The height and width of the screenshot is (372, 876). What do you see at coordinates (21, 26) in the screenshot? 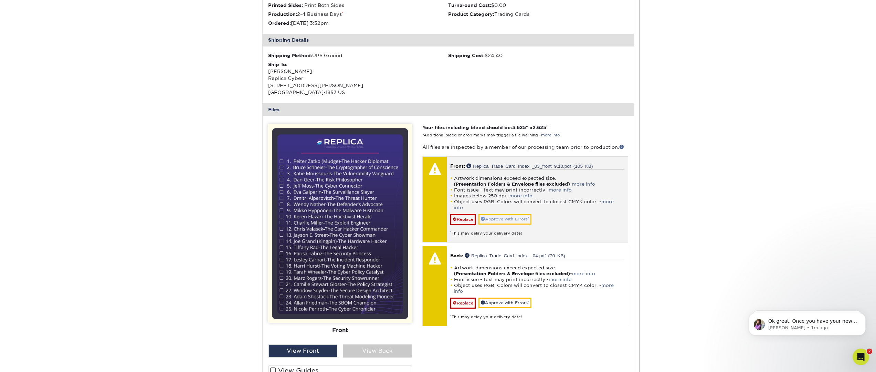
I see `img: Profile image for Erica` at bounding box center [21, 26].